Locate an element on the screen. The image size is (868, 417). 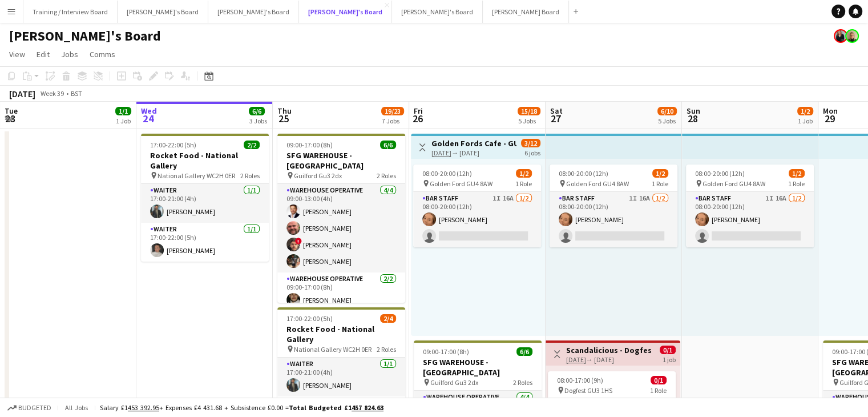
a: Comms is located at coordinates (102, 54).